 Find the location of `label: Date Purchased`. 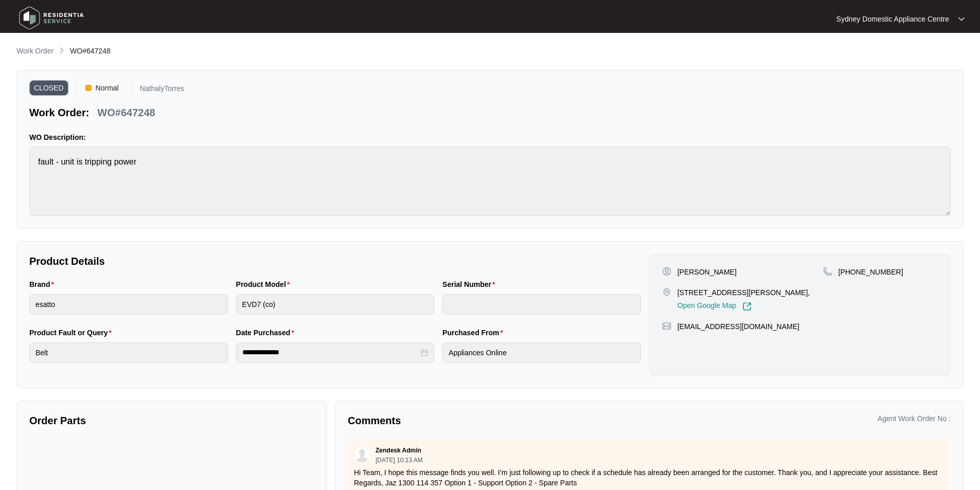

label: Date Purchased is located at coordinates (267, 332).